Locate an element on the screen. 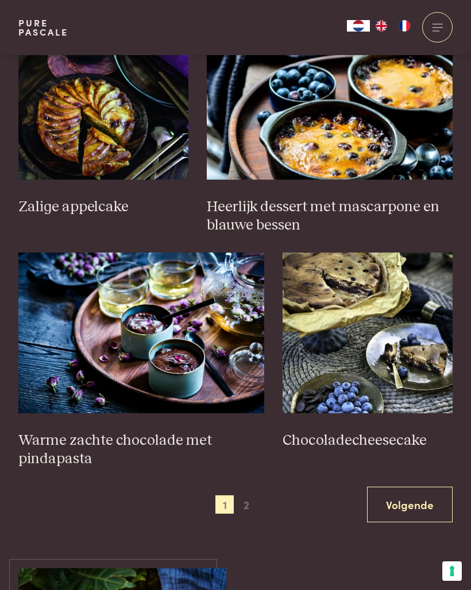 The image size is (471, 590). ul: Language list is located at coordinates (393, 26).